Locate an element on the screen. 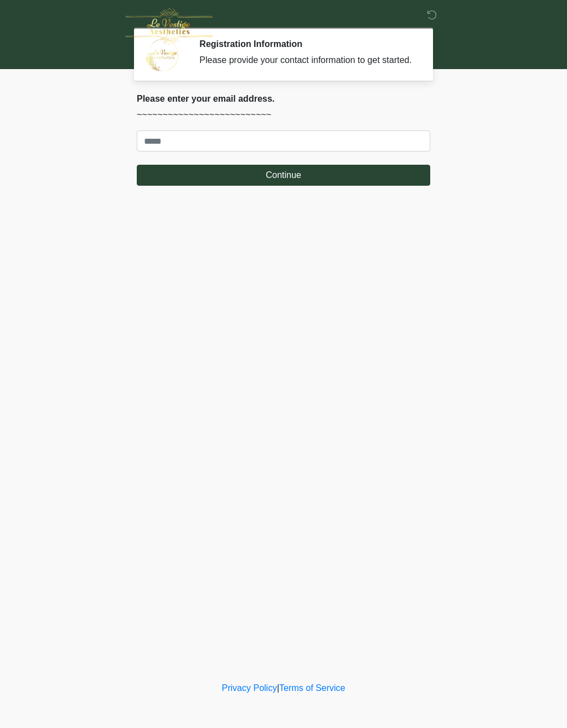 The width and height of the screenshot is (567, 728). a: Terms of Service is located at coordinates (311, 688).